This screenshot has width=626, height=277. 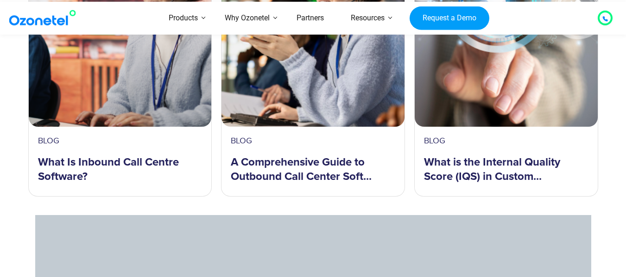 What do you see at coordinates (506, 165) in the screenshot?
I see `a: What is the Internal Quality Score (IQS) in Custom...` at bounding box center [506, 165].